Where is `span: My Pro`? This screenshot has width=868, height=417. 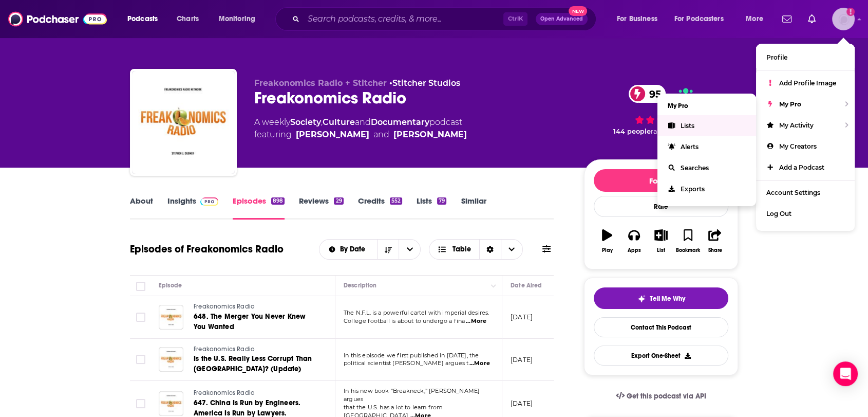
span: My Pro is located at coordinates (790, 104).